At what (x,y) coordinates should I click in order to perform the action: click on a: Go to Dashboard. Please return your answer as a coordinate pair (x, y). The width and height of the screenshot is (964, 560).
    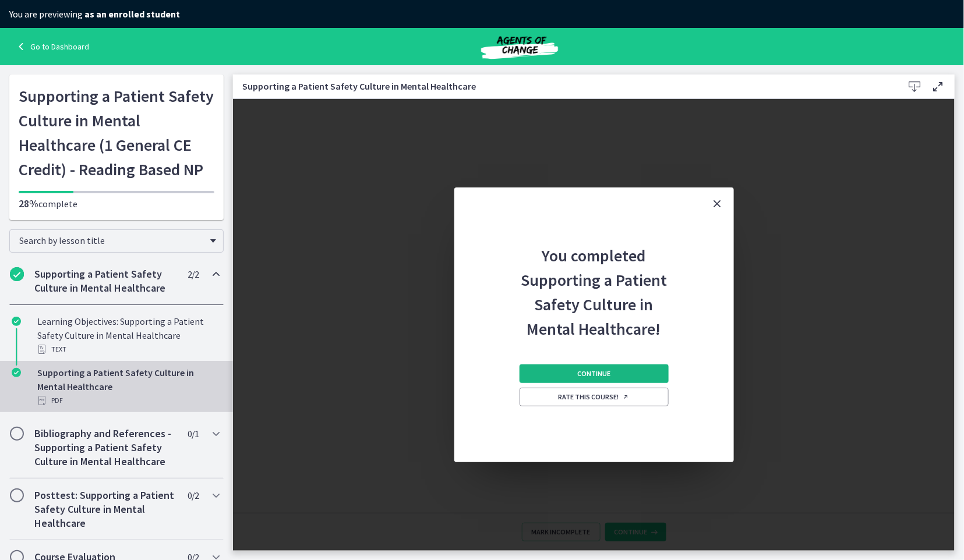
    Looking at the image, I should click on (51, 47).